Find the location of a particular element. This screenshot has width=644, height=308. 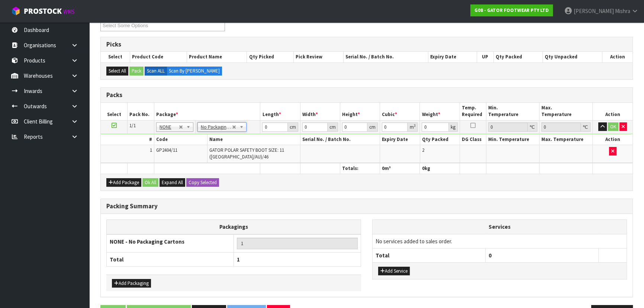

th: Qty Picked is located at coordinates (270, 57).